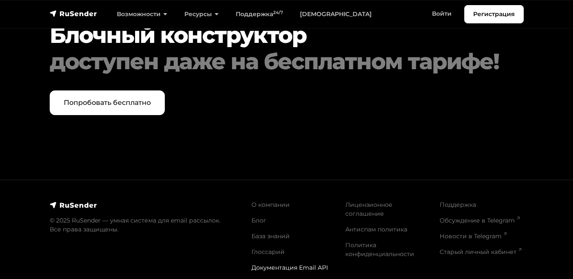  Describe the element at coordinates (201, 14) in the screenshot. I see `a: Ресурсы` at that location.